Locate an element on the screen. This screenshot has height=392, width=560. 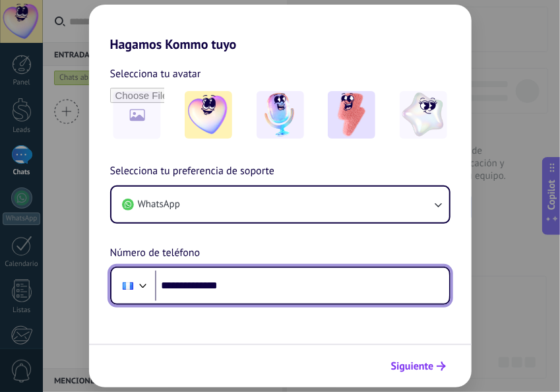
button: Siguiente is located at coordinates (418, 366).